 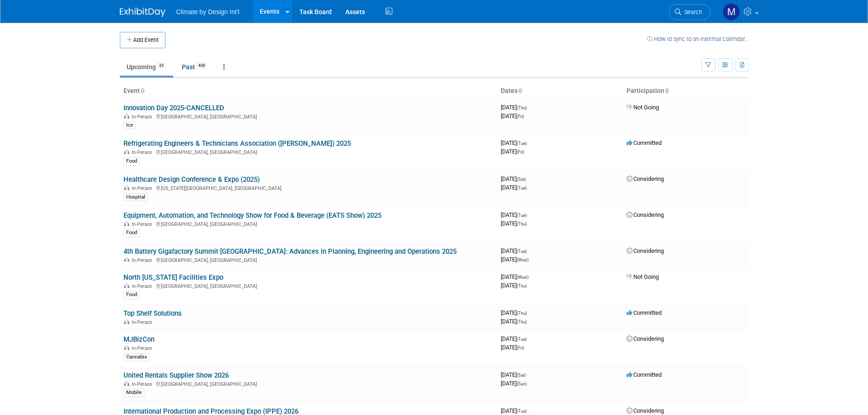 What do you see at coordinates (176, 375) in the screenshot?
I see `a: United Rentals Supplier Show 2026` at bounding box center [176, 375].